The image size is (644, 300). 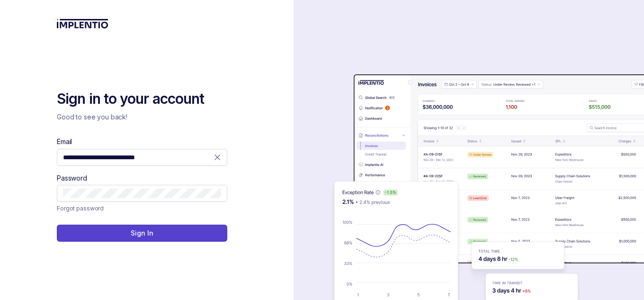 What do you see at coordinates (142, 99) in the screenshot?
I see `h2: Sign in to your account` at bounding box center [142, 99].